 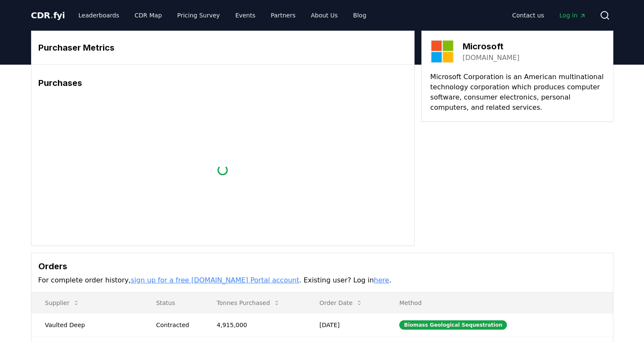 What do you see at coordinates (324, 15) in the screenshot?
I see `a: About Us` at bounding box center [324, 15].